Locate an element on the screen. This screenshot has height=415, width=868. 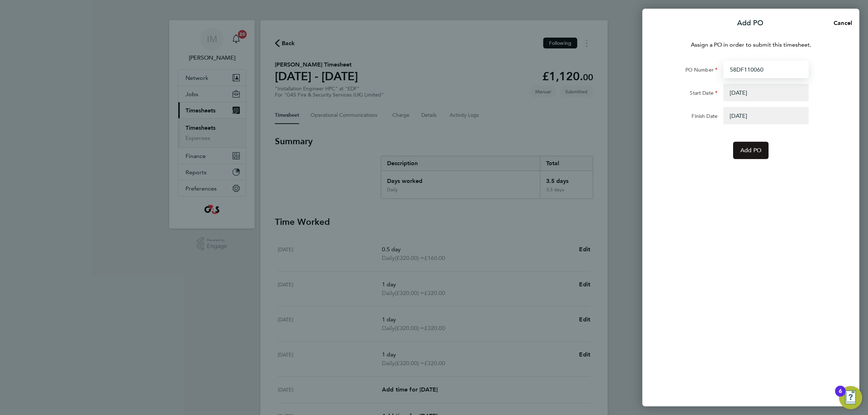
span: Cancel is located at coordinates (842, 23).